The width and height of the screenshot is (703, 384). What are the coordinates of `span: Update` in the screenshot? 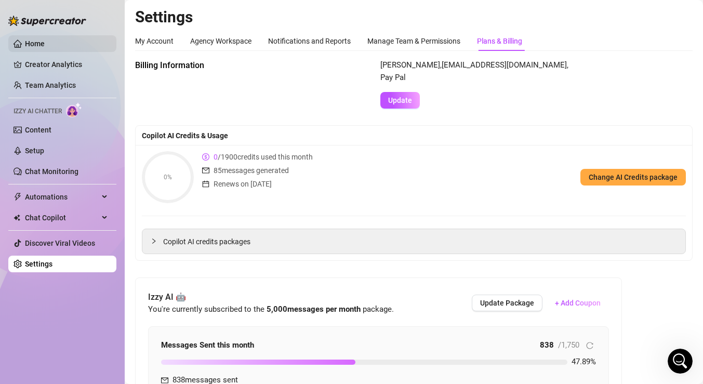 It's located at (400, 100).